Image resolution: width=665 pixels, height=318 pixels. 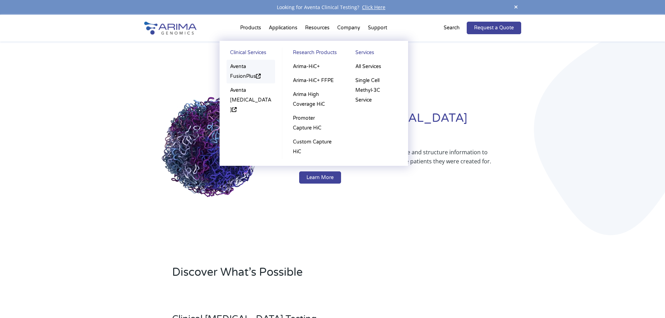 What do you see at coordinates (333, 7) in the screenshot?
I see `div: Looking for Aventa Clinical Testing?` at bounding box center [333, 7].